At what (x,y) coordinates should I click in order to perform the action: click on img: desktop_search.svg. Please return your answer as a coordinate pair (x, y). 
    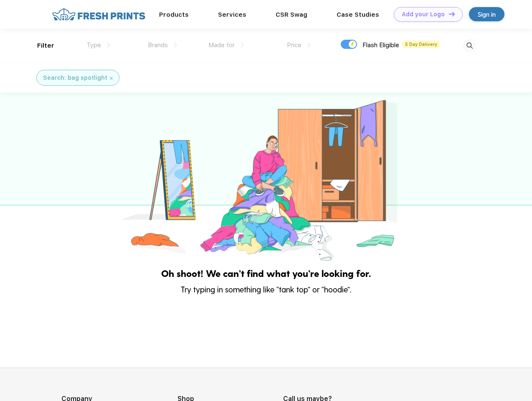
    Looking at the image, I should click on (469, 46).